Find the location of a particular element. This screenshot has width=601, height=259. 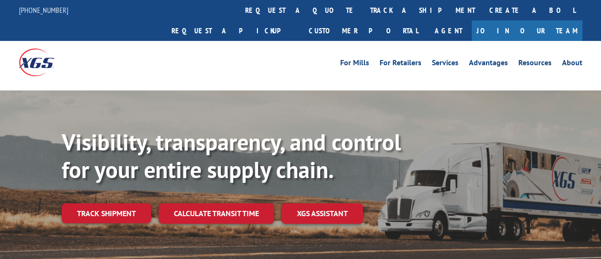

a: Resources is located at coordinates (535, 64).